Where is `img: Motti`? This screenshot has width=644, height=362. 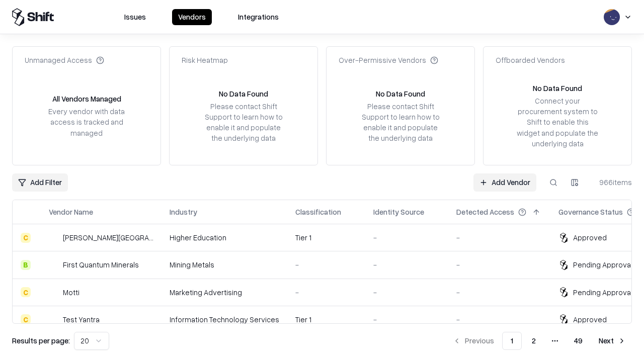
img: Motti is located at coordinates (54, 292).